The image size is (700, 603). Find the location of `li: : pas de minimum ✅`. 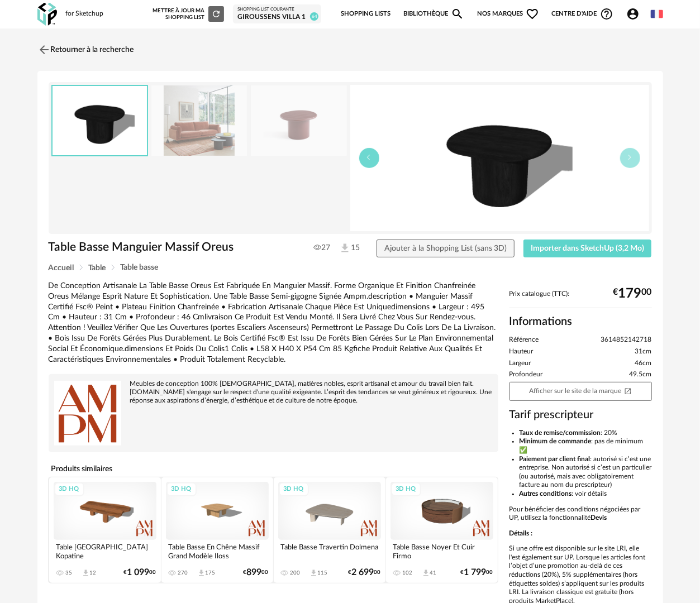

li: : pas de minimum ✅ is located at coordinates (586, 446).